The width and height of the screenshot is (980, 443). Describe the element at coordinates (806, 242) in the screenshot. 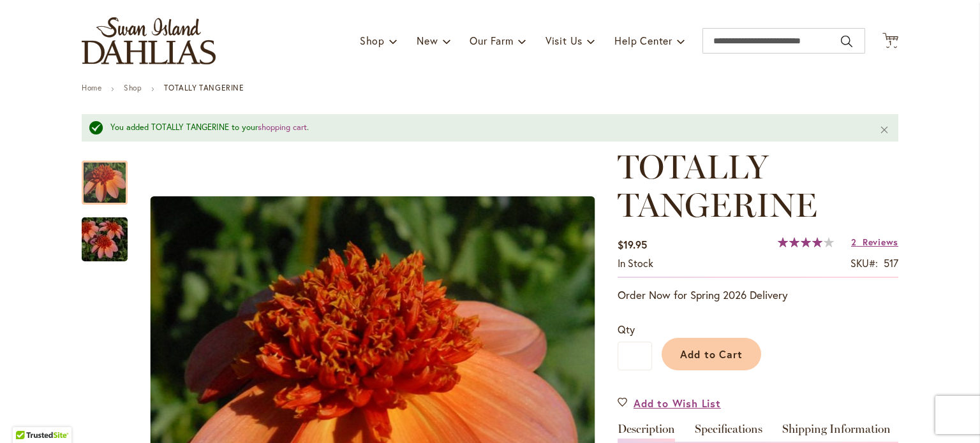

I see `div: 80%` at that location.